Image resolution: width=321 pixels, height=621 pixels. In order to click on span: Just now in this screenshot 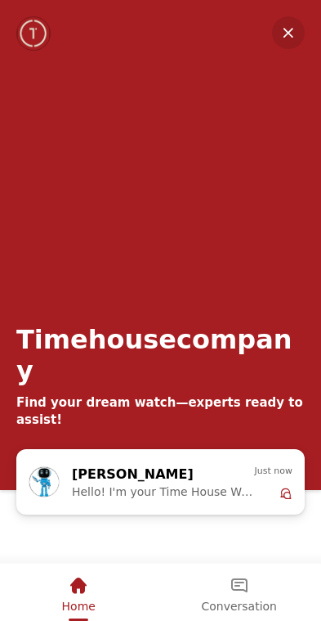, I will do `click(274, 471)`.